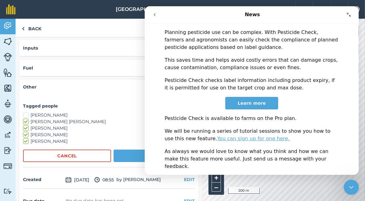 This screenshot has height=201, width=365. I want to click on span: 2025, so click(183, 9).